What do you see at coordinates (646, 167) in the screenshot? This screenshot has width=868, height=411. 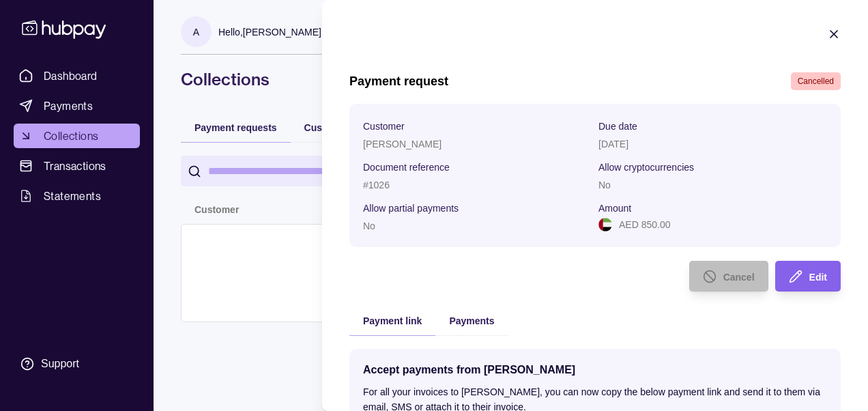 I see `p: Allow cryptocurrencies` at bounding box center [646, 167].